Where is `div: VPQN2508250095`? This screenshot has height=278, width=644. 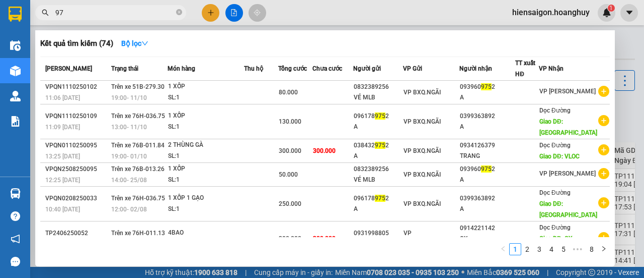 div: VPQN2508250095 is located at coordinates (76, 169).